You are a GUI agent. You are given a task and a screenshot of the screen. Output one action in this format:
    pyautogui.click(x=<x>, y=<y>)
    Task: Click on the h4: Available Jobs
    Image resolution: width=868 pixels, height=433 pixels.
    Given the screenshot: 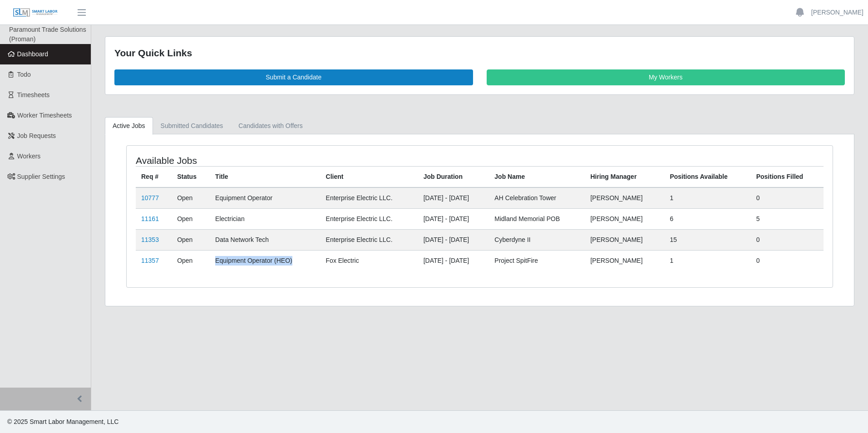 What is the action you would take?
    pyautogui.click(x=275, y=160)
    